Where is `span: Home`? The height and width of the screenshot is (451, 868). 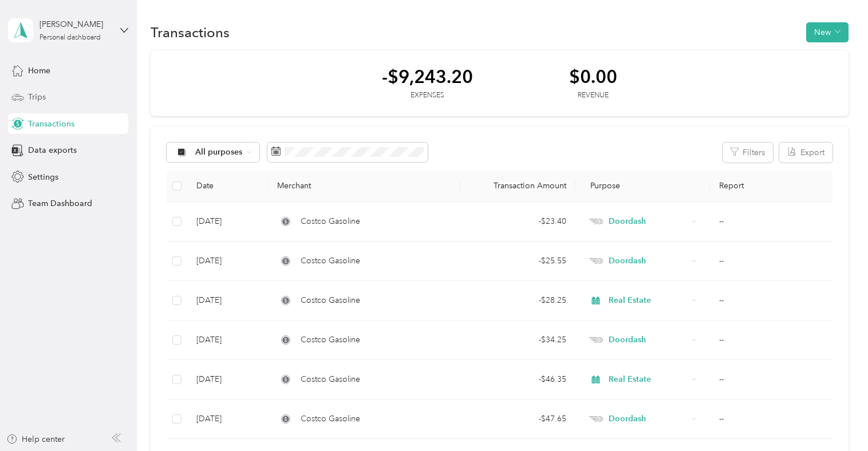 span: Home is located at coordinates (38, 70).